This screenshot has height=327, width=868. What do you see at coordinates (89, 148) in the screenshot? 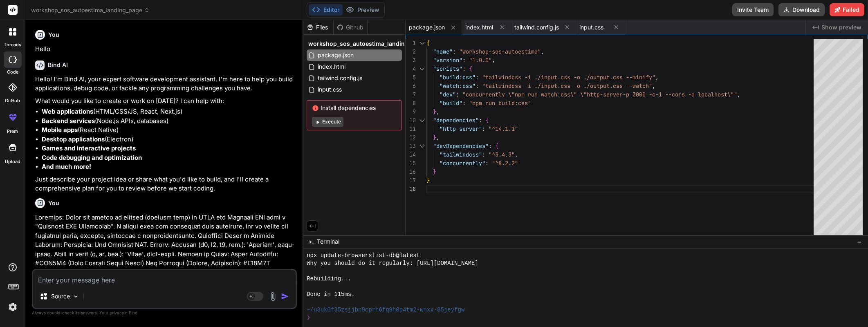
I see `strong: Games and interactive projects` at bounding box center [89, 148].